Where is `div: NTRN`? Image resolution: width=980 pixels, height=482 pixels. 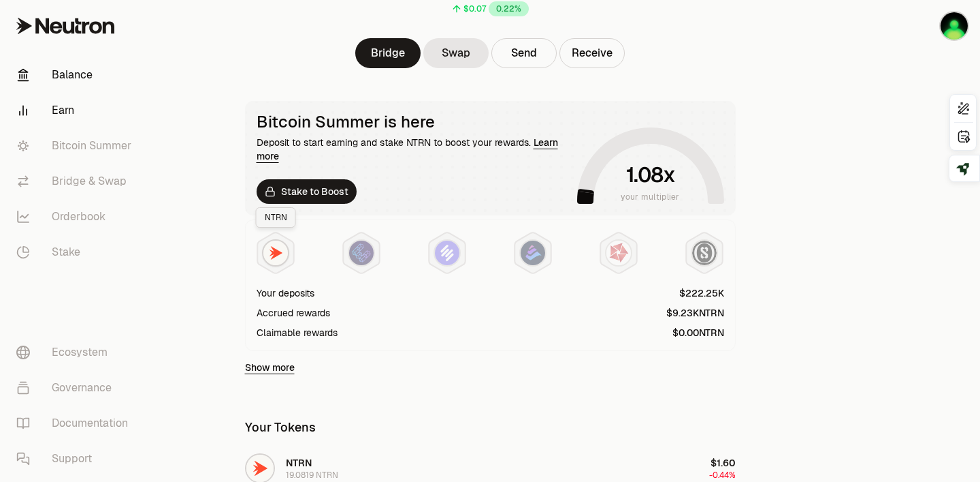
div: NTRN is located at coordinates (275, 218).